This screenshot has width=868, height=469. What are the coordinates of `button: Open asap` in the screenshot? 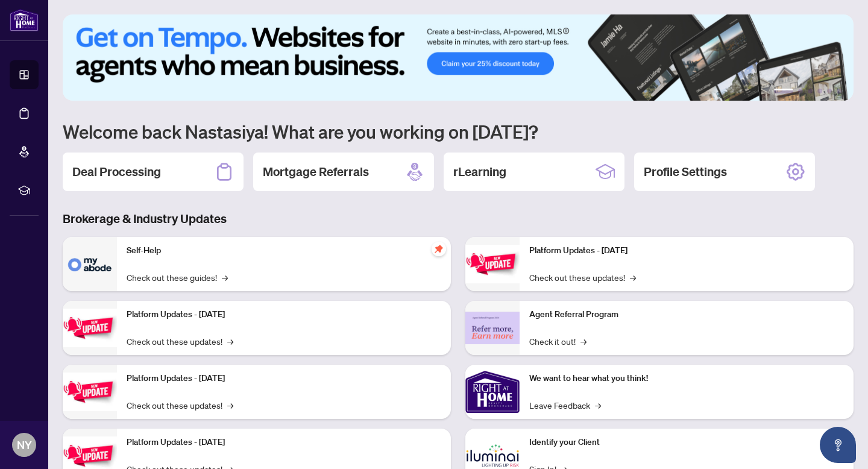 It's located at (837, 444).